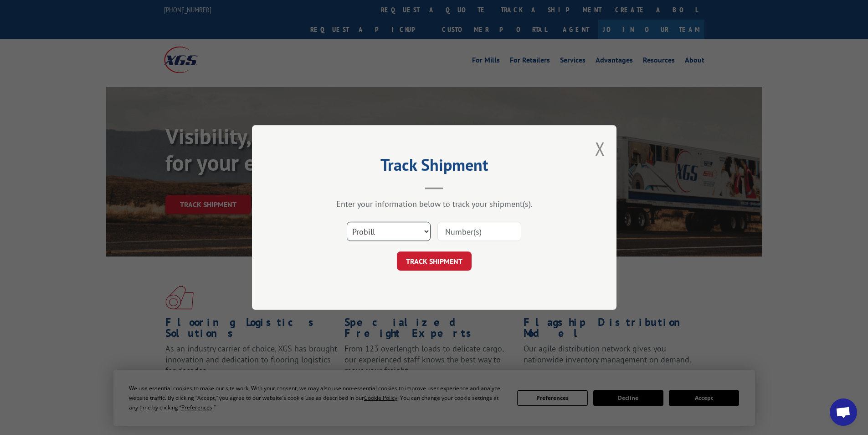 This screenshot has width=868, height=435. I want to click on button: Close modal, so click(600, 148).